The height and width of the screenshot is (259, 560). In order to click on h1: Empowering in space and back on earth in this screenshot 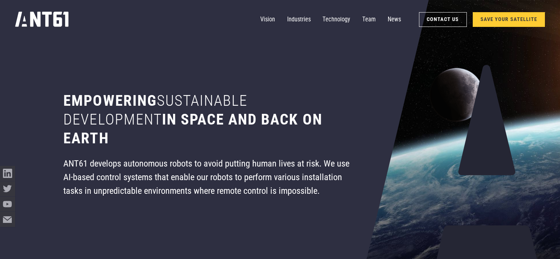, I will do `click(209, 119)`.